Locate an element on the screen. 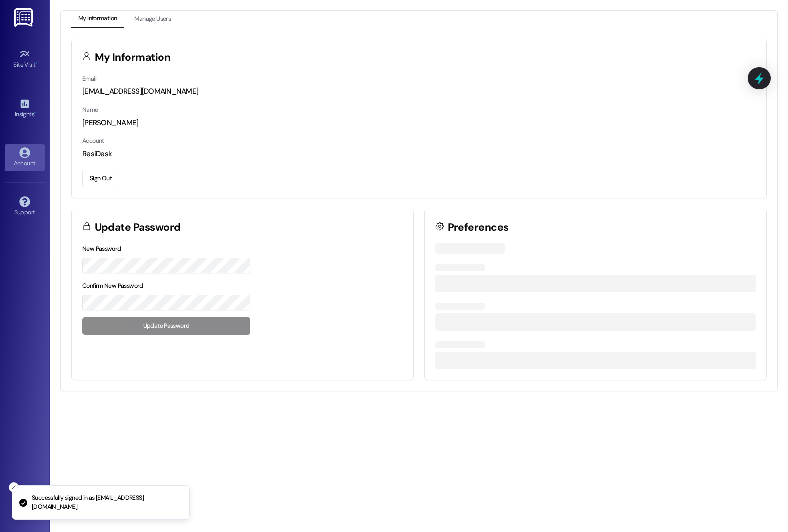 The height and width of the screenshot is (532, 788). a: Account is located at coordinates (25, 158).